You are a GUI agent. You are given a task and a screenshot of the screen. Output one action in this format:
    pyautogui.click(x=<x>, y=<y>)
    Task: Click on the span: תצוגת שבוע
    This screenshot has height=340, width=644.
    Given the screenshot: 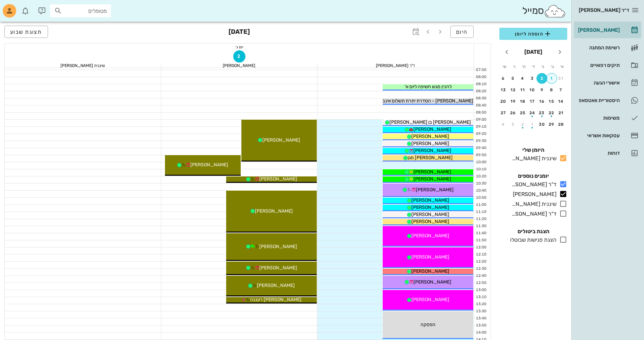 What is the action you would take?
    pyautogui.click(x=26, y=32)
    